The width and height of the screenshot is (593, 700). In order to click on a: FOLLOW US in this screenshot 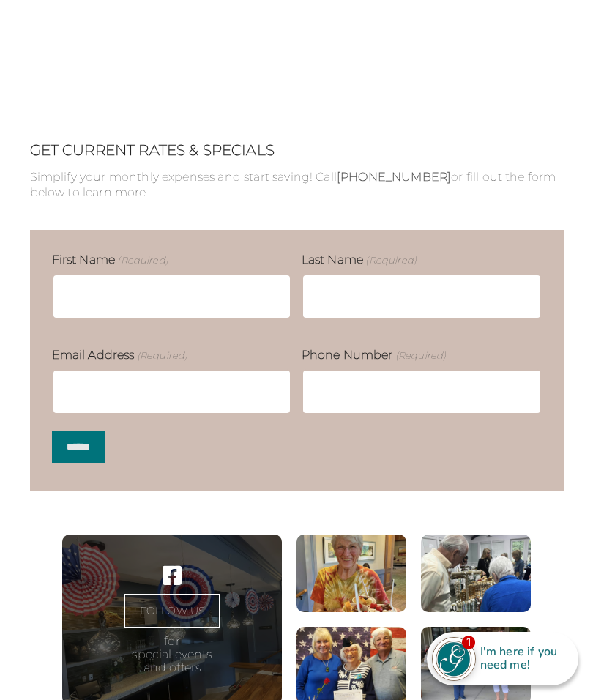, I will do `click(172, 610)`.